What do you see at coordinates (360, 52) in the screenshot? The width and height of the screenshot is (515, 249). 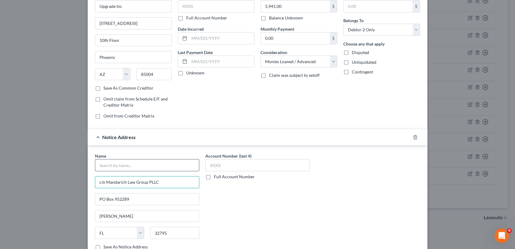 I see `span: Disputed` at bounding box center [360, 52].